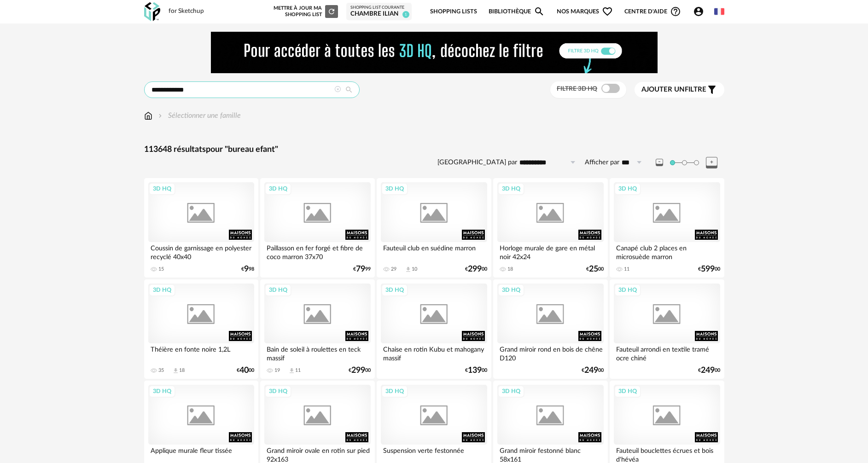 This screenshot has width=868, height=463. Describe the element at coordinates (186, 12) in the screenshot. I see `div: for Sketchup` at that location.